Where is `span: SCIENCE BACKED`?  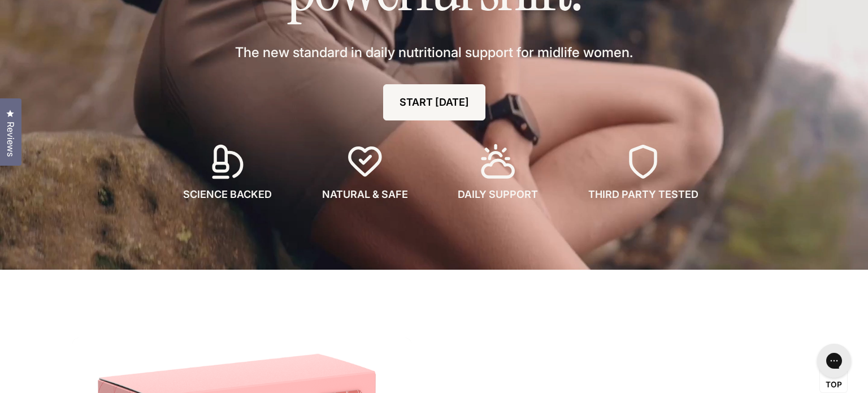 span: SCIENCE BACKED is located at coordinates (227, 195).